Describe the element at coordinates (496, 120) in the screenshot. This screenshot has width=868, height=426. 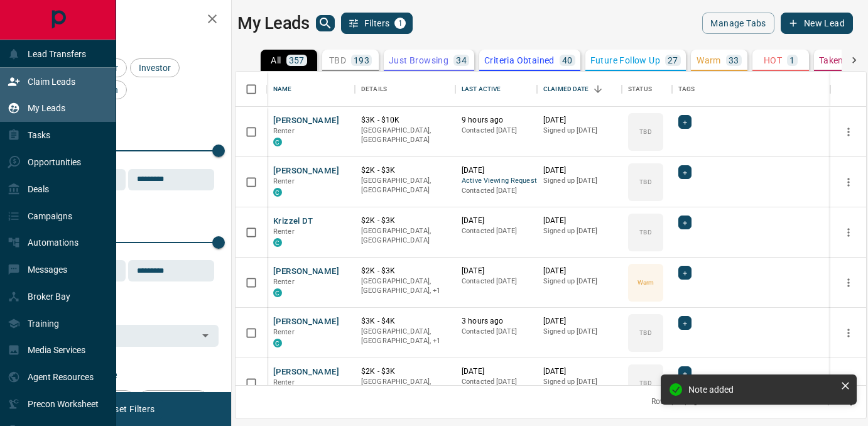
I see `p: 9 hours ago` at that location.